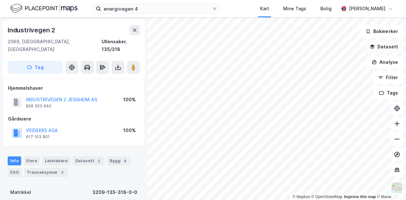 The image size is (406, 200). What do you see at coordinates (32, 30) in the screenshot?
I see `div: Industrivegen 2` at bounding box center [32, 30].